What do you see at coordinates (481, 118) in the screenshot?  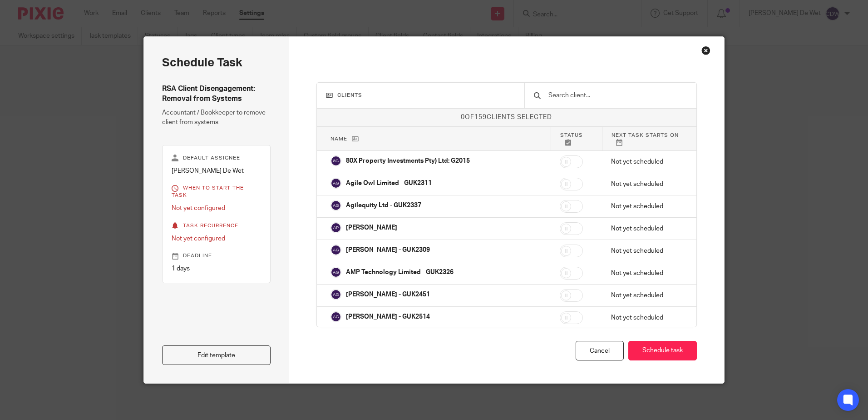 I see `span: 159` at bounding box center [481, 118].